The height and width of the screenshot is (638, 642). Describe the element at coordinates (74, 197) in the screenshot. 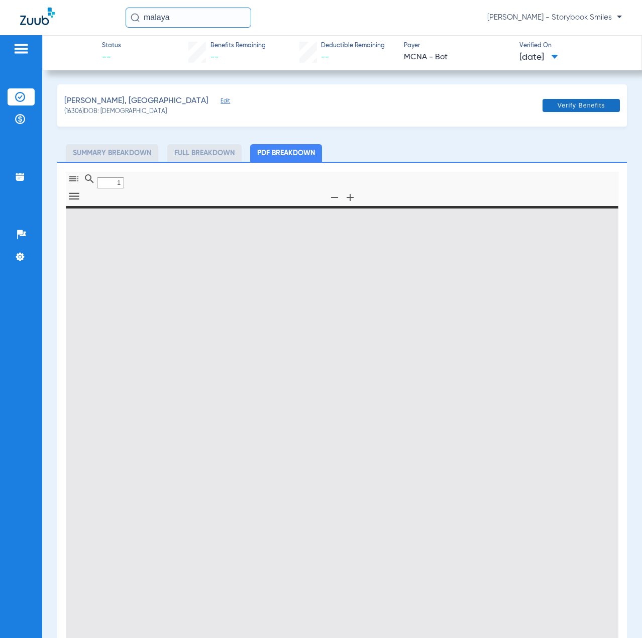

I see `button: Tools` at that location.